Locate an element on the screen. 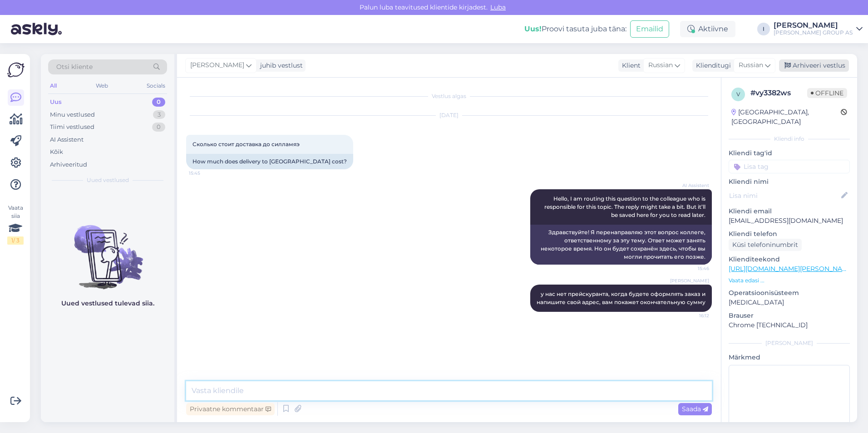 The image size is (868, 433). p: Uued vestlused tulevad siia. is located at coordinates (108, 304).